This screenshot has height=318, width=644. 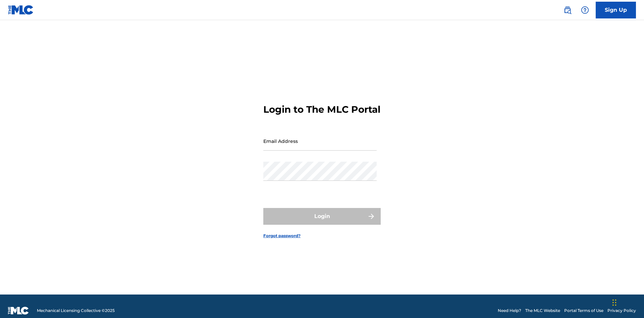 I want to click on img: MLC Logo, so click(x=20, y=10).